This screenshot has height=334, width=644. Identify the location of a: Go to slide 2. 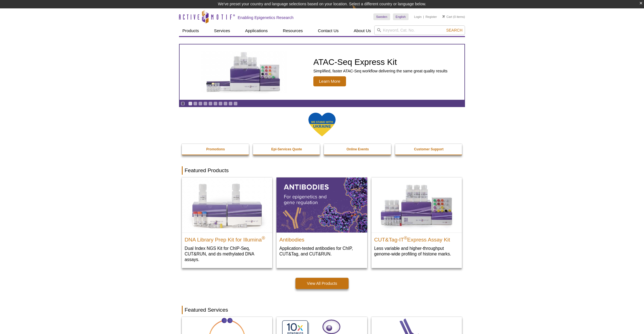
(195, 104).